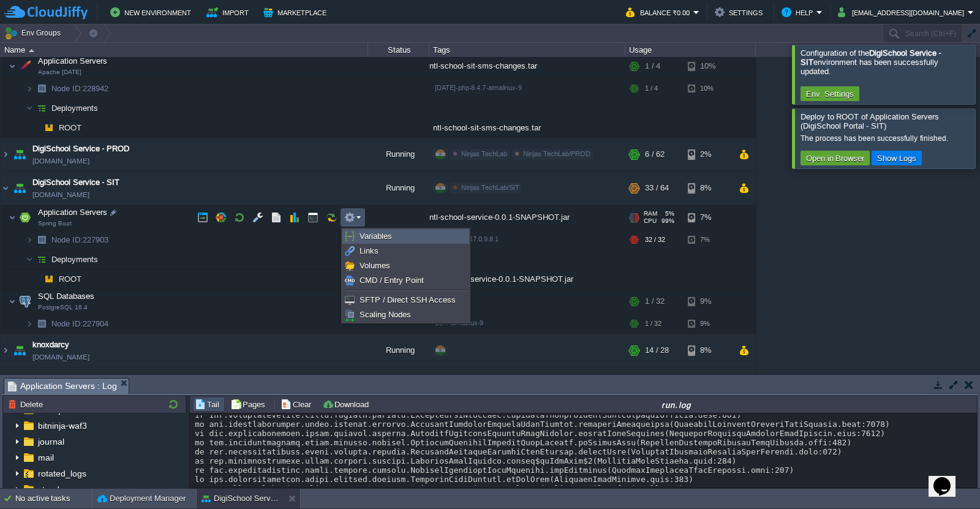 The width and height of the screenshot is (980, 509). I want to click on span: bitninja-waf3, so click(62, 425).